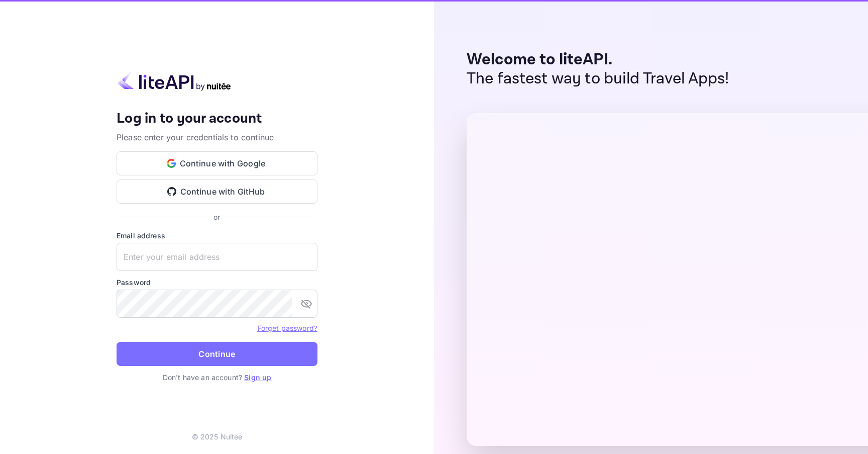  I want to click on button: Continue, so click(217, 354).